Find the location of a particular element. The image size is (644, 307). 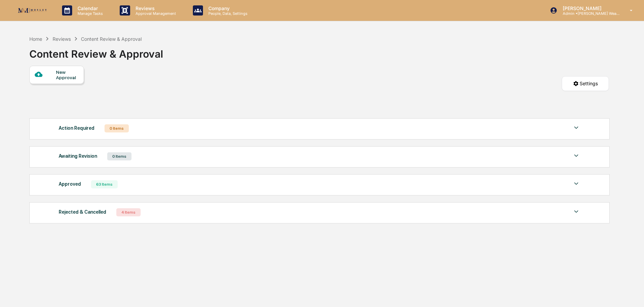

p: Company is located at coordinates (227, 8).